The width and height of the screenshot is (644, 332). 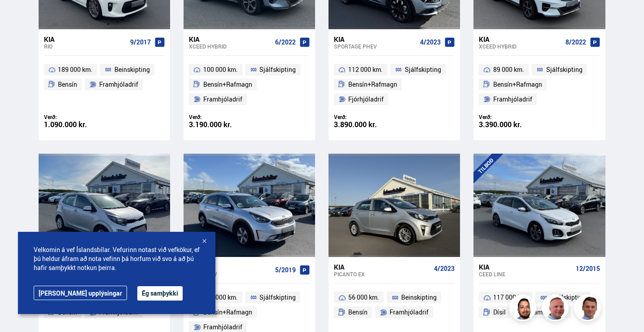 What do you see at coordinates (524, 309) in the screenshot?
I see `img: nhp88E3Fdnt1Opn2.png` at bounding box center [524, 309].